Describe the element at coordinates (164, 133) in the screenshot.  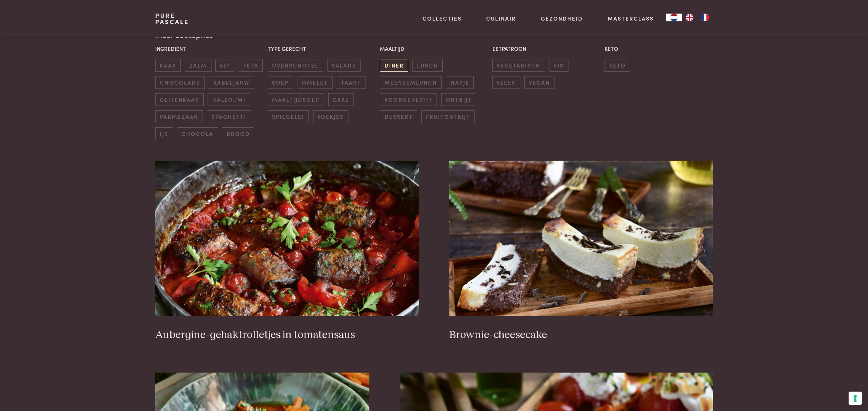
I see `span: ijs` at that location.